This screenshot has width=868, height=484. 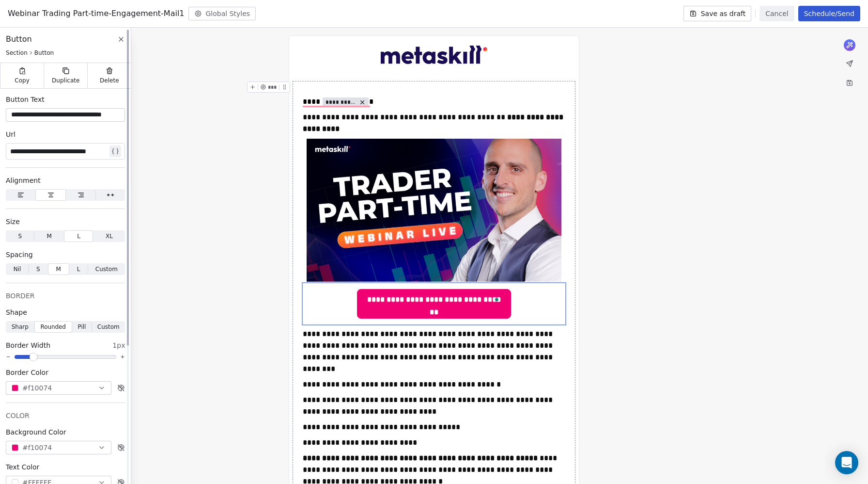 I want to click on span: Section, so click(x=16, y=53).